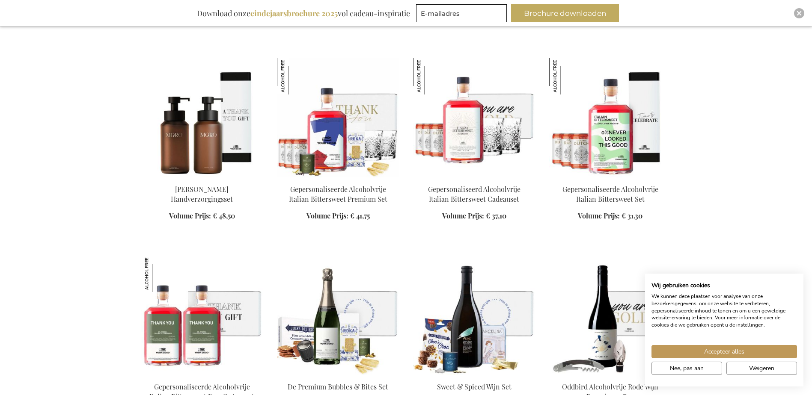 The width and height of the screenshot is (812, 395). What do you see at coordinates (799, 13) in the screenshot?
I see `div: Close` at bounding box center [799, 13].